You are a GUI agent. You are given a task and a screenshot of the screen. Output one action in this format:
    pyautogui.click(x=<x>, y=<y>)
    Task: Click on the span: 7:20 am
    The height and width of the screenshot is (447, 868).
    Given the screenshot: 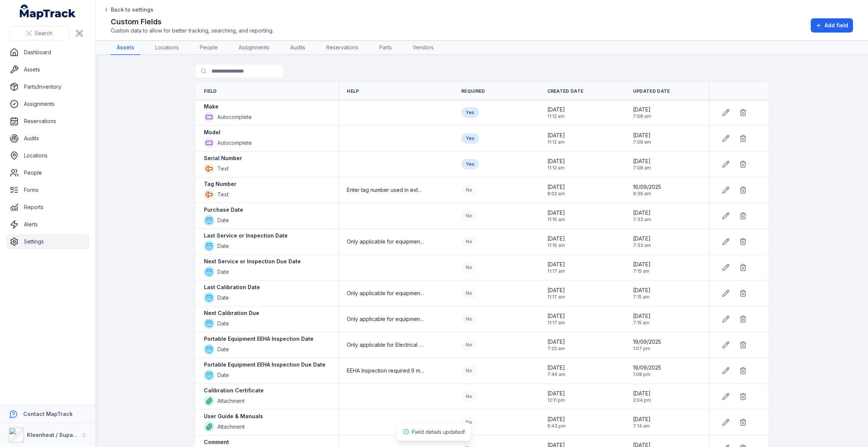 What is the action you would take?
    pyautogui.click(x=556, y=349)
    